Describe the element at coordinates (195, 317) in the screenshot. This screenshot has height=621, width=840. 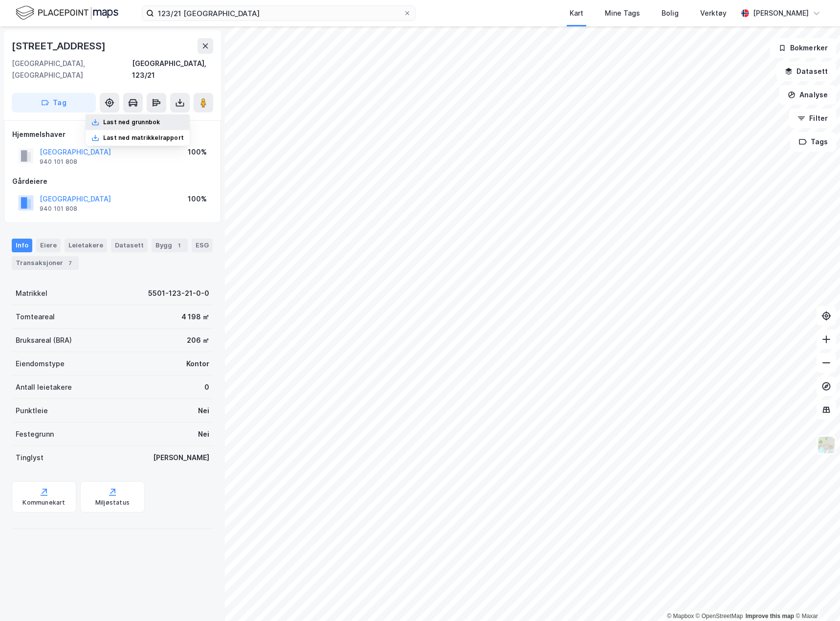
I see `div: 4 198 ㎡` at that location.